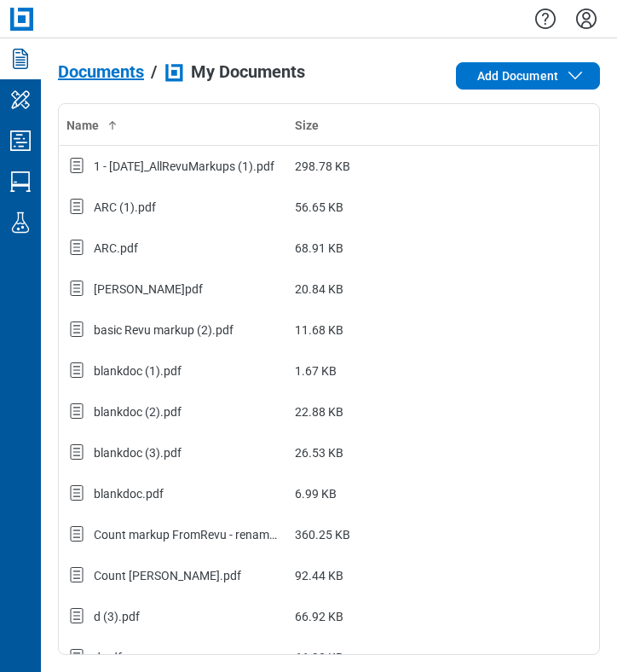  What do you see at coordinates (21, 141) in the screenshot?
I see `svg: Studio Projects` at bounding box center [21, 141].